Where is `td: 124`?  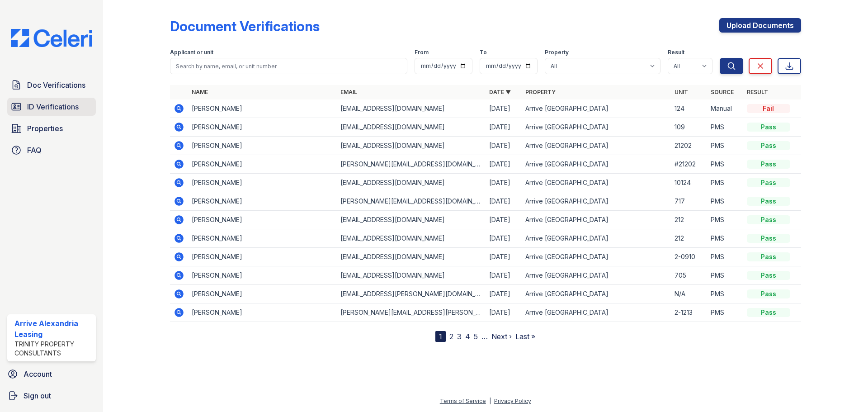 td: 124 is located at coordinates (689, 109).